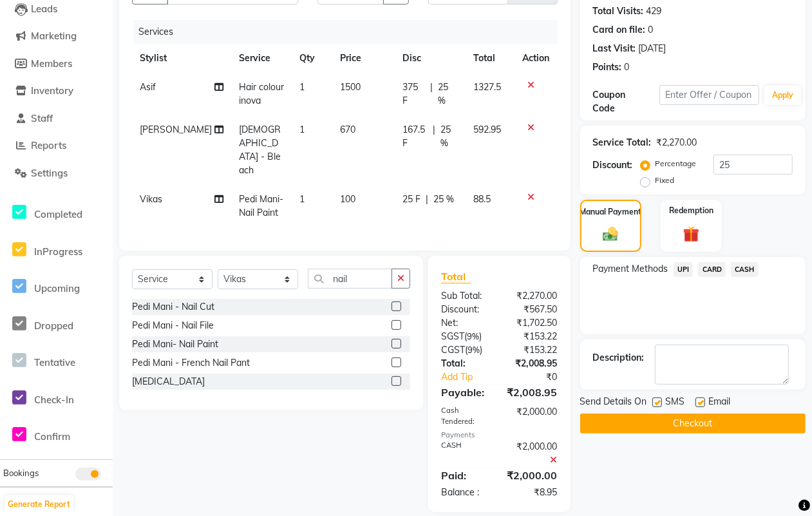 This screenshot has height=516, width=812. What do you see at coordinates (53, 326) in the screenshot?
I see `span: Dropped` at bounding box center [53, 326].